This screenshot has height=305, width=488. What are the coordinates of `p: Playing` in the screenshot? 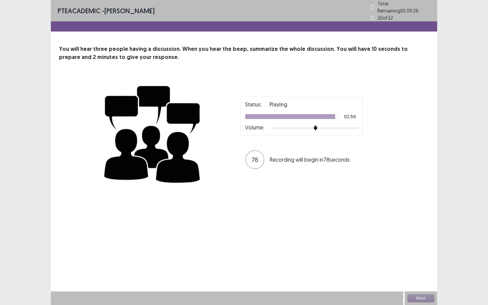 It's located at (278, 104).